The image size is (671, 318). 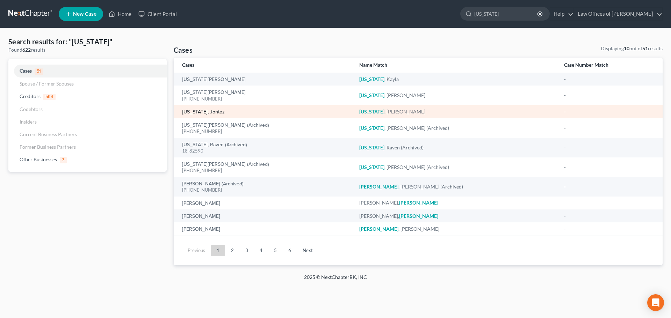 What do you see at coordinates (336, 280) in the screenshot?
I see `div: 2025 © NextChapterBK, INC` at bounding box center [336, 280].